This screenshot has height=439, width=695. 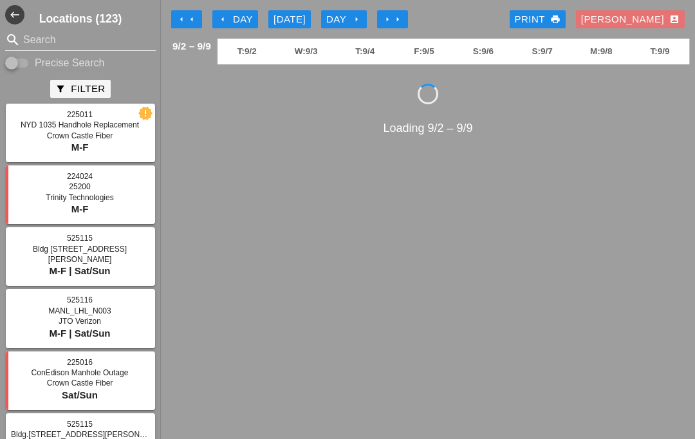 What do you see at coordinates (80, 125) in the screenshot?
I see `span: NYD 1035 Handhole Replacement` at bounding box center [80, 125].